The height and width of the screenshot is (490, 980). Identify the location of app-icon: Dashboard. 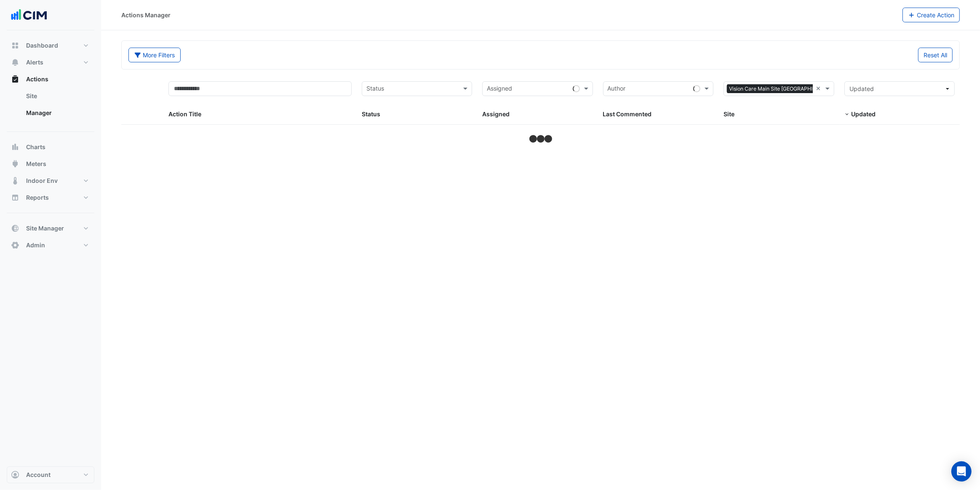
(15, 46).